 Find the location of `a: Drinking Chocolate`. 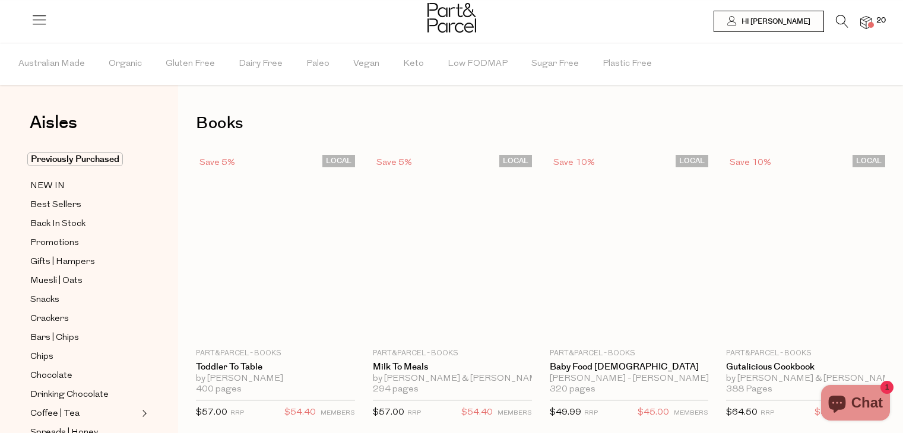

a: Drinking Chocolate is located at coordinates (84, 395).